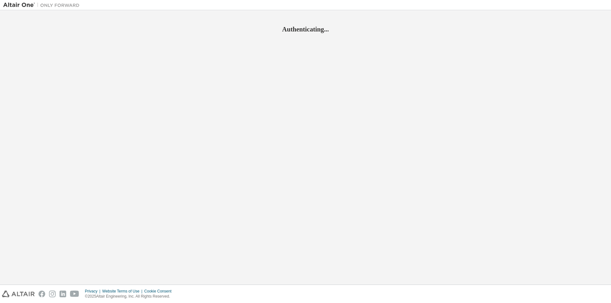 Image resolution: width=611 pixels, height=303 pixels. Describe the element at coordinates (74, 294) in the screenshot. I see `img: youtube.svg` at that location.